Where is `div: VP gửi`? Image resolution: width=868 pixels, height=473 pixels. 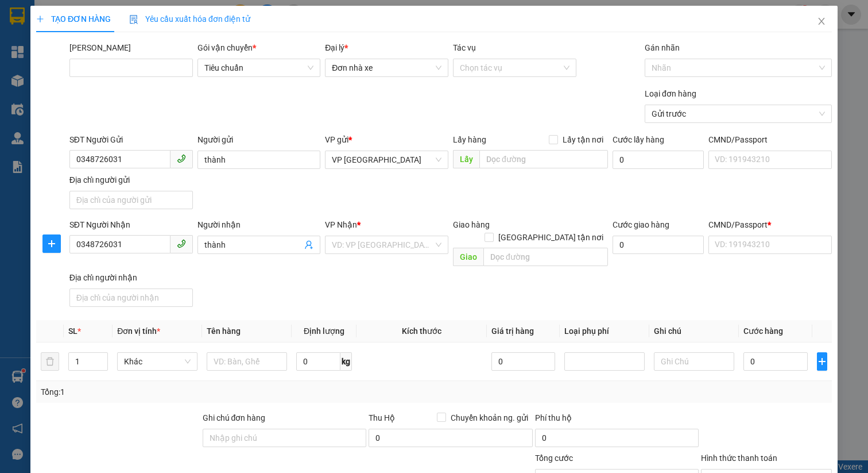 div: VP gửi is located at coordinates (386, 139).